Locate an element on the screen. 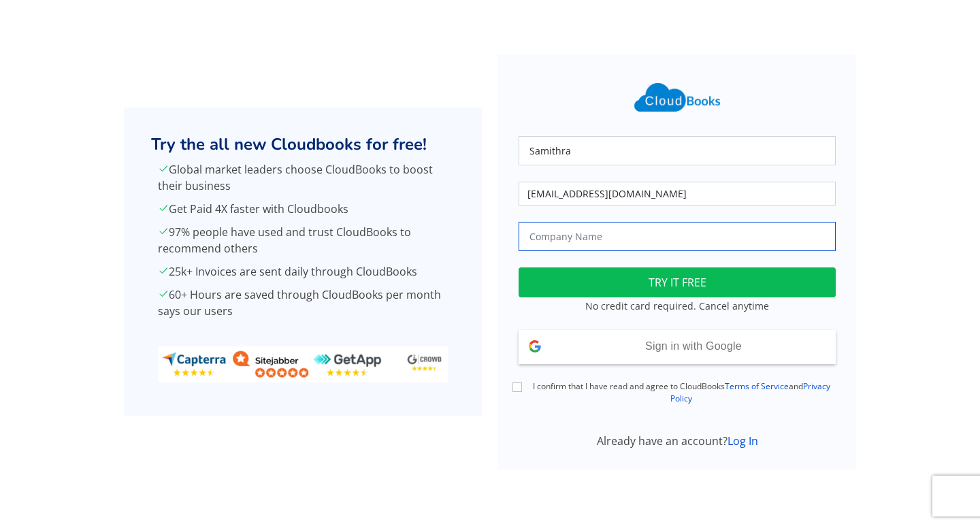 The height and width of the screenshot is (526, 980). a: Log In is located at coordinates (742, 441).